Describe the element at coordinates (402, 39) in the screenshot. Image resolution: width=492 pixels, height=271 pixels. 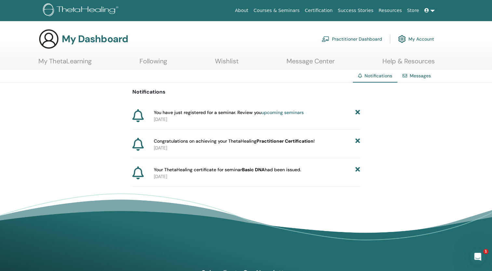
I see `img: cog.svg` at that location.